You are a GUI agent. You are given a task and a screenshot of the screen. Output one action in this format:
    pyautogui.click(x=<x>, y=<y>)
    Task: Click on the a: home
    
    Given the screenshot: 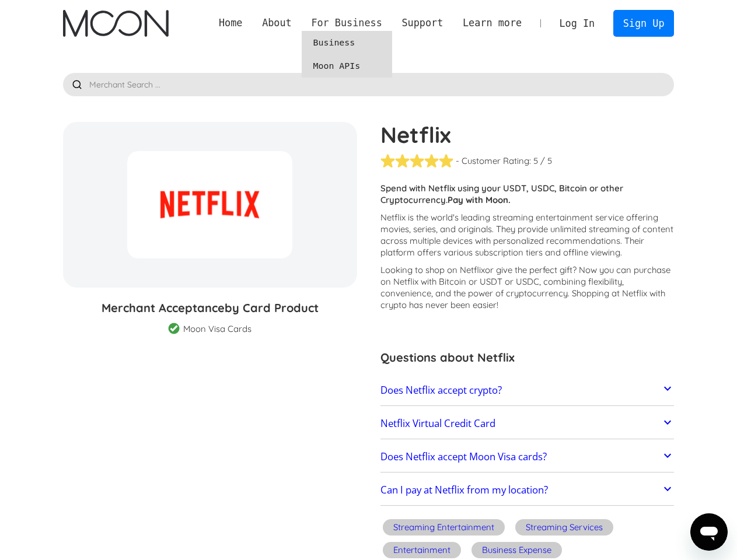 What is the action you would take?
    pyautogui.click(x=116, y=24)
    